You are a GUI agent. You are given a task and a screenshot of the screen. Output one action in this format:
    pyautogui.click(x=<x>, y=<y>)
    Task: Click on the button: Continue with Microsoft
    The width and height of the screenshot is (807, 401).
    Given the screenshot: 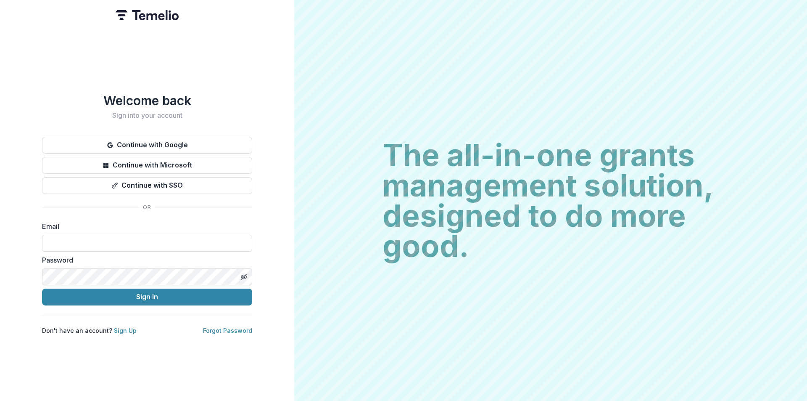 What is the action you would take?
    pyautogui.click(x=147, y=165)
    